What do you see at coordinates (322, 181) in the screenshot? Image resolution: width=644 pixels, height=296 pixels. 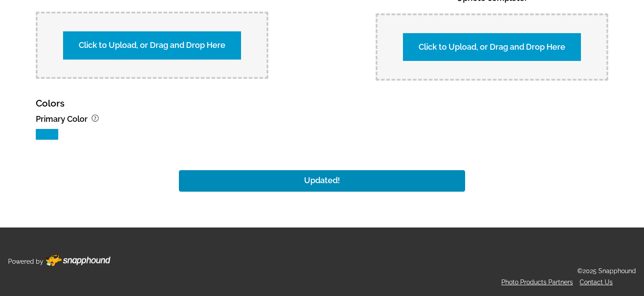 I see `button: Updated!` at bounding box center [322, 181].